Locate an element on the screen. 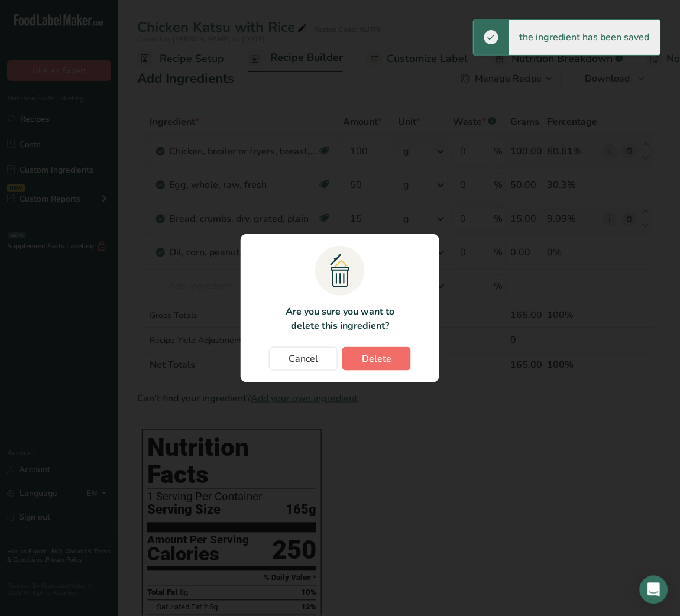  button: Delete is located at coordinates (376, 359).